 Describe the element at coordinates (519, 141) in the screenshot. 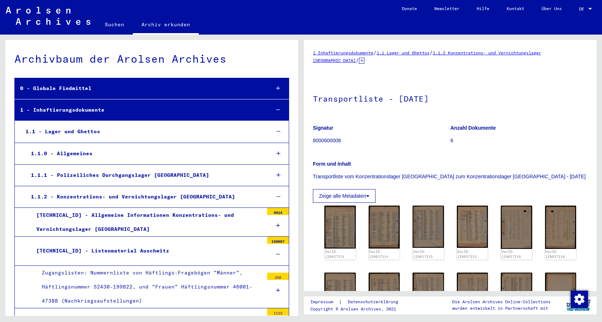

I see `p: 6` at that location.